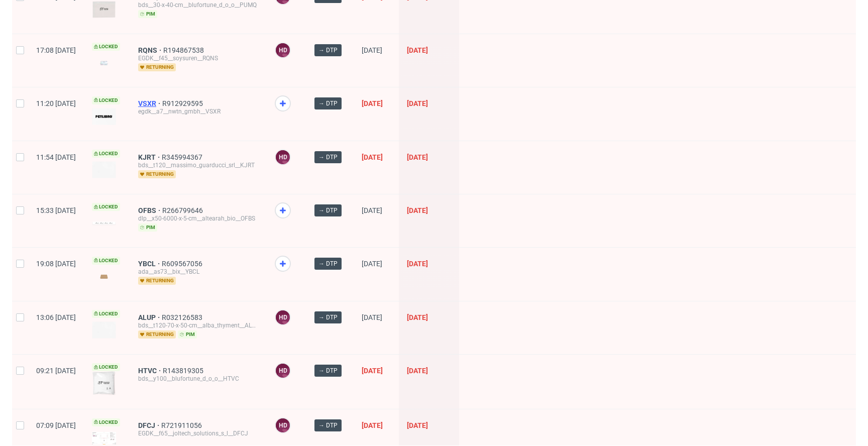 This screenshot has height=446, width=868. I want to click on a: R266799646, so click(183, 210).